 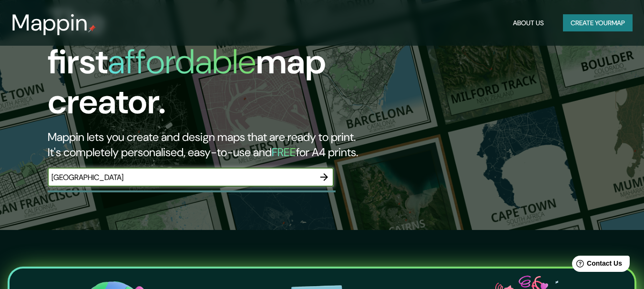 What do you see at coordinates (528, 23) in the screenshot?
I see `button: About Us` at bounding box center [528, 23].